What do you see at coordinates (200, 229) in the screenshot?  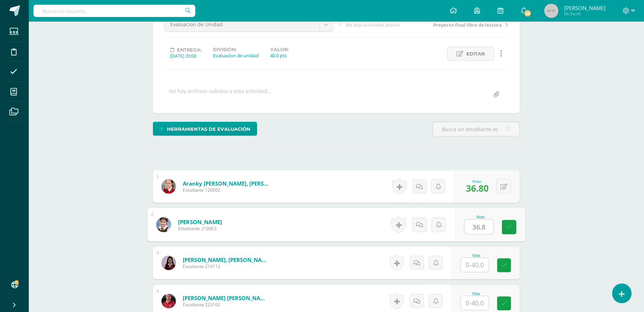 I see `span: Estudiante 219003` at bounding box center [200, 229].